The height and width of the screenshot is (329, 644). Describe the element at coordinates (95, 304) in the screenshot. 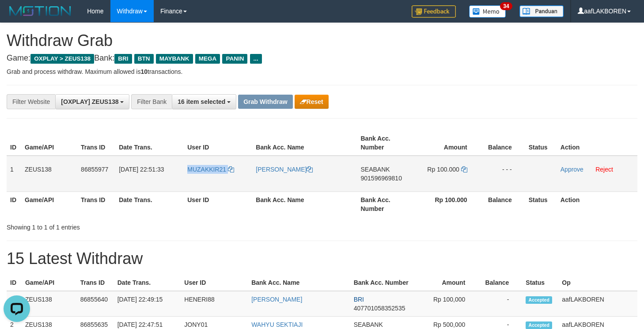

I see `td: 86855640` at that location.